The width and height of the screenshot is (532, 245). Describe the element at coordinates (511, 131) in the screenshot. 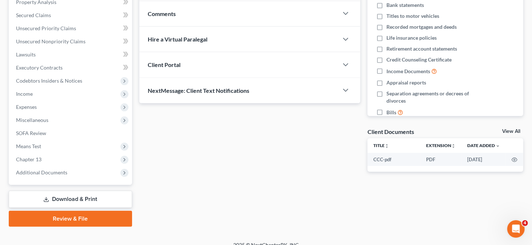

I see `a: View All` at that location.